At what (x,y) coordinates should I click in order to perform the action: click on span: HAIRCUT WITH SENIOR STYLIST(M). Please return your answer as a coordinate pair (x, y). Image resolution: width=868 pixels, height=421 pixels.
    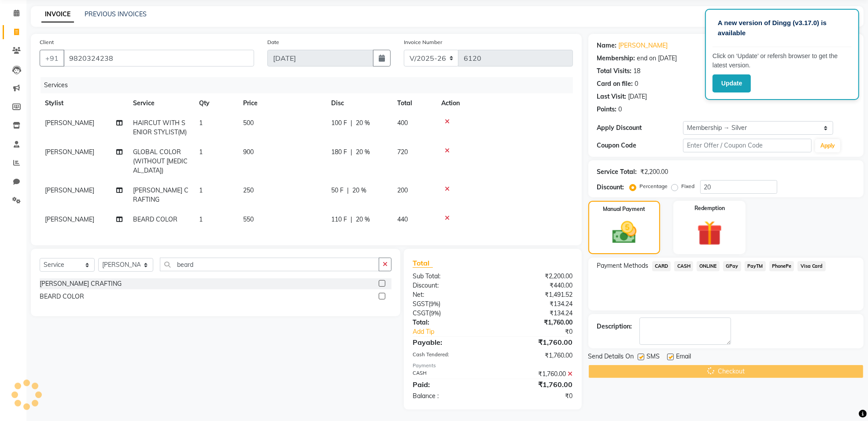
    Looking at the image, I should click on (160, 127).